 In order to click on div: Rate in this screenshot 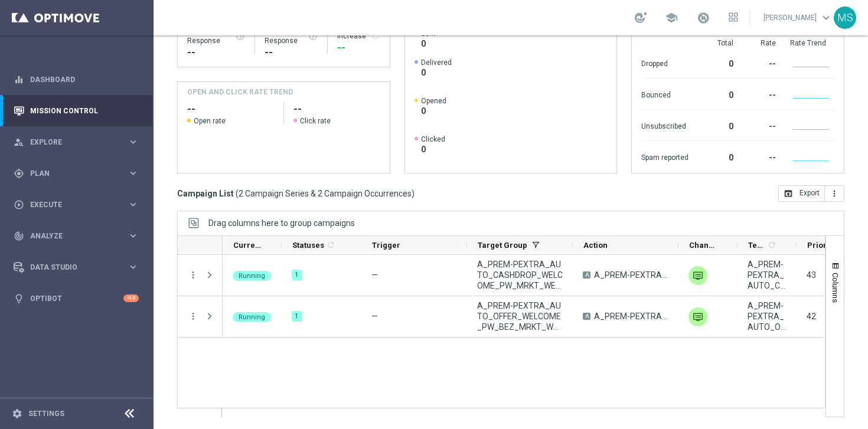, I will do `click(762, 43)`.